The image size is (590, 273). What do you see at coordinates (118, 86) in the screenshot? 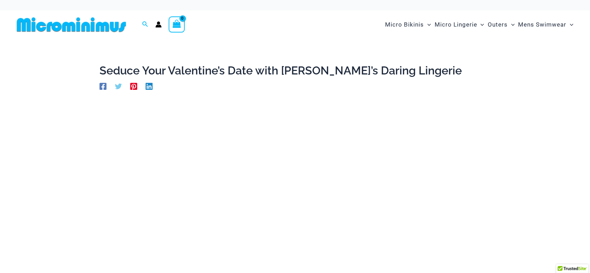
I see `a: Twitter` at bounding box center [118, 86].